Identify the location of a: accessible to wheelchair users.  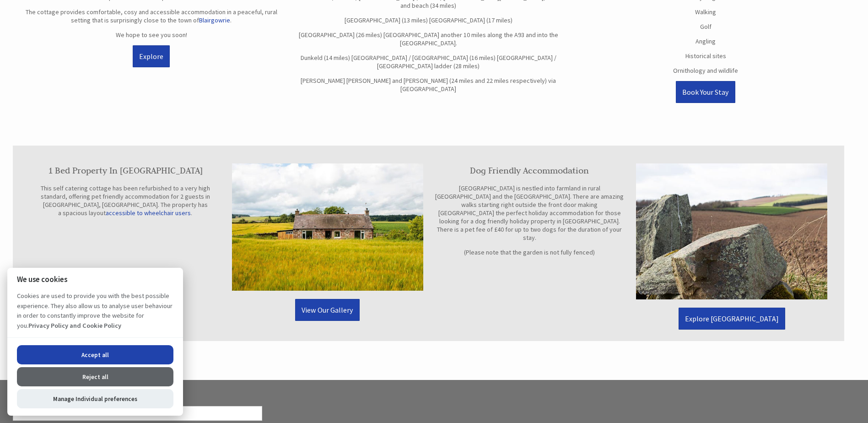
(148, 213).